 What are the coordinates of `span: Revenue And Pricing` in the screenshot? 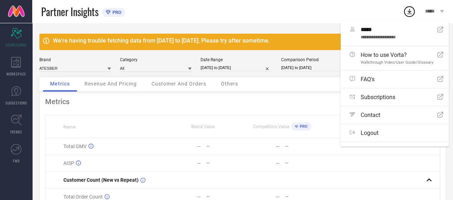 It's located at (111, 84).